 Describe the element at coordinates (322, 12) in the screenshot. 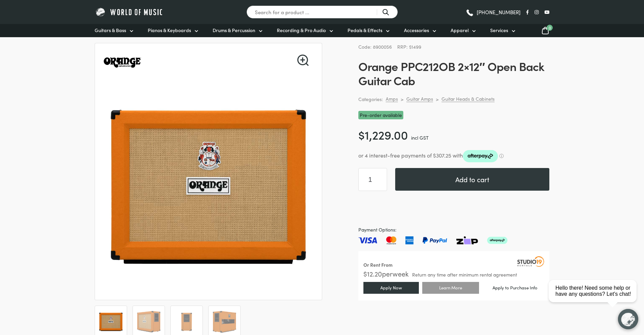

I see `input: Search for a product ...` at that location.